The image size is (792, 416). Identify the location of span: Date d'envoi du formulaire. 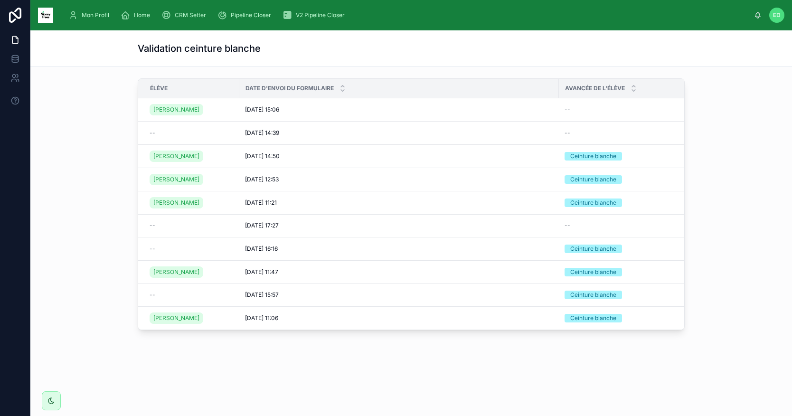
(290, 88).